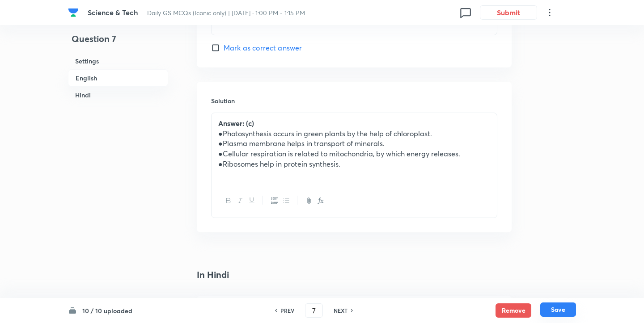 This screenshot has width=644, height=323. Describe the element at coordinates (354, 143) in the screenshot. I see `p: ●Plasma membrane helps in transport of minerals.` at that location.